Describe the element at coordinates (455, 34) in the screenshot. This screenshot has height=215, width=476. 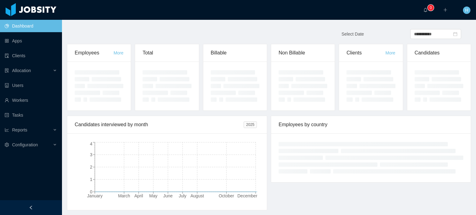
I see `i: icon: calendar` at that location.